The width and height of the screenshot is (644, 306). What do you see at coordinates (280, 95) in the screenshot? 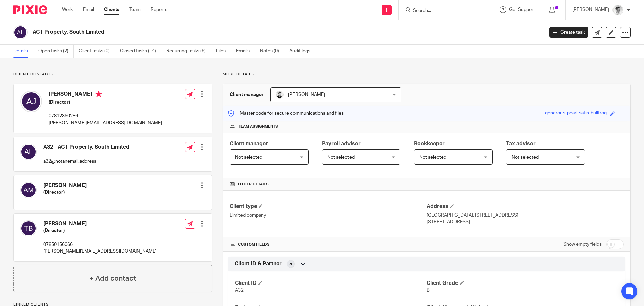
I see `img: Dave_2025.jpg` at bounding box center [280, 95].